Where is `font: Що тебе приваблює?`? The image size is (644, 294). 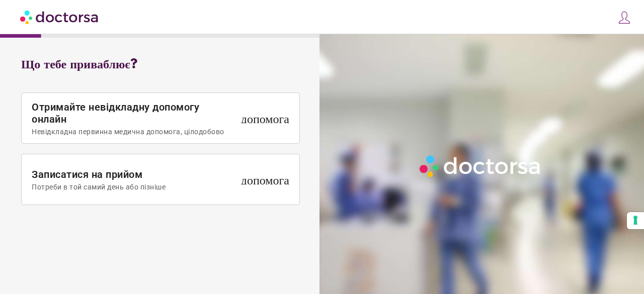 font: Що тебе приваблює? is located at coordinates (79, 65).